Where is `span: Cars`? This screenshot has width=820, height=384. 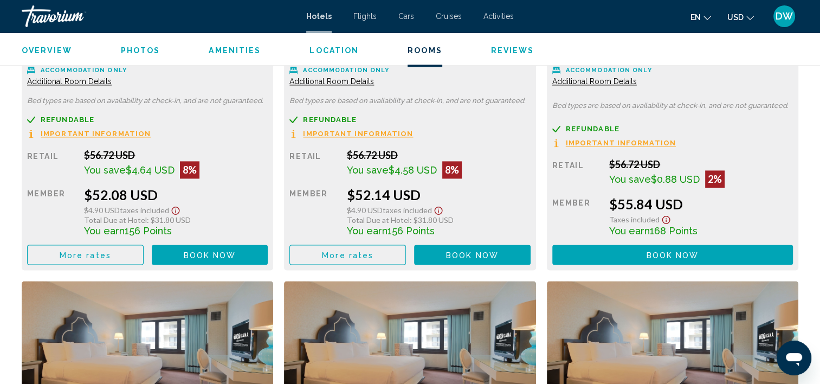 span: Cars is located at coordinates (406, 16).